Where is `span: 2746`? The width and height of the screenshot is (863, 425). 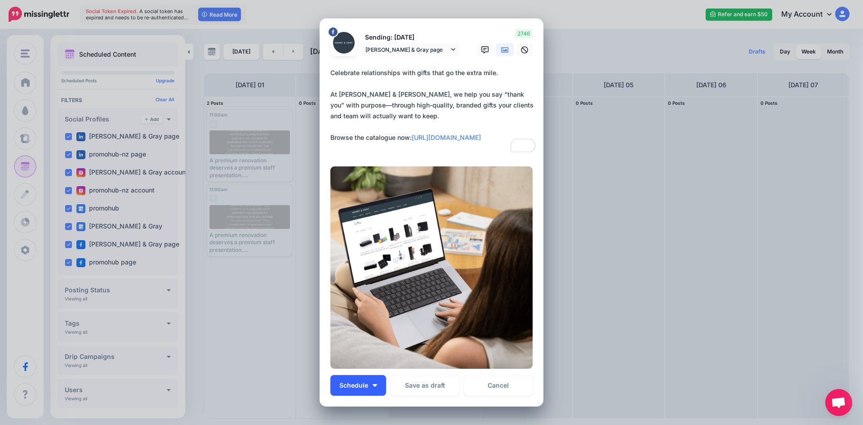
span: 2746 is located at coordinates (524, 34).